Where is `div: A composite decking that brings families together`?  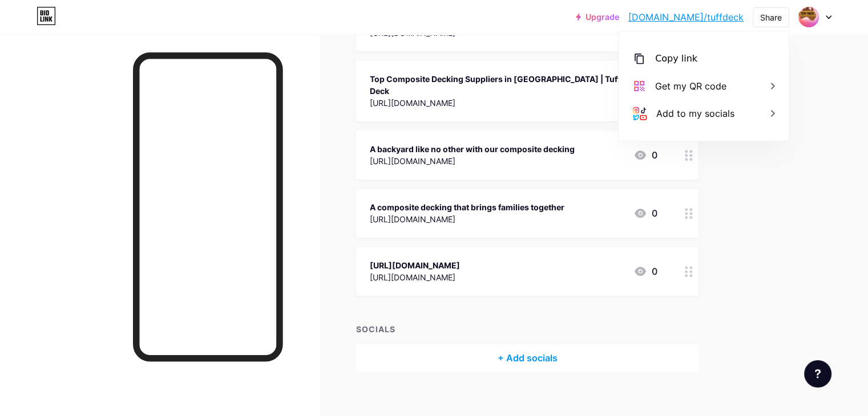
div: A composite decking that brings families together is located at coordinates (467, 208).